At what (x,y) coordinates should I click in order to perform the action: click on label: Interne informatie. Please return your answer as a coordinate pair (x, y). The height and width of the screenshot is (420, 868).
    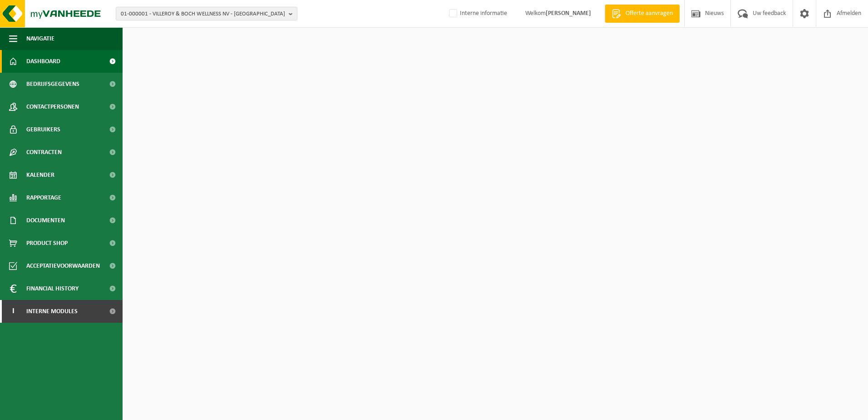
    Looking at the image, I should click on (477, 13).